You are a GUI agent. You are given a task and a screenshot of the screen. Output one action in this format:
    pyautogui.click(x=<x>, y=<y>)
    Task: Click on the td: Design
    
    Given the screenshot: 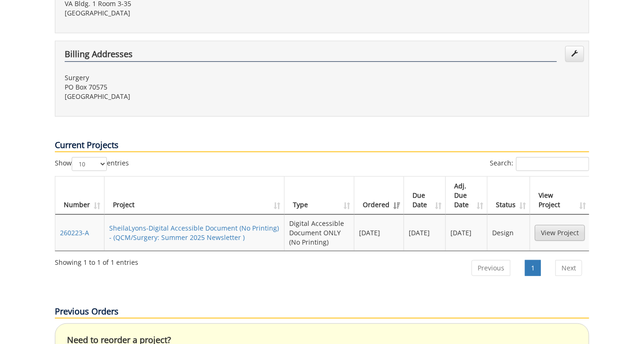 What is the action you would take?
    pyautogui.click(x=509, y=232)
    